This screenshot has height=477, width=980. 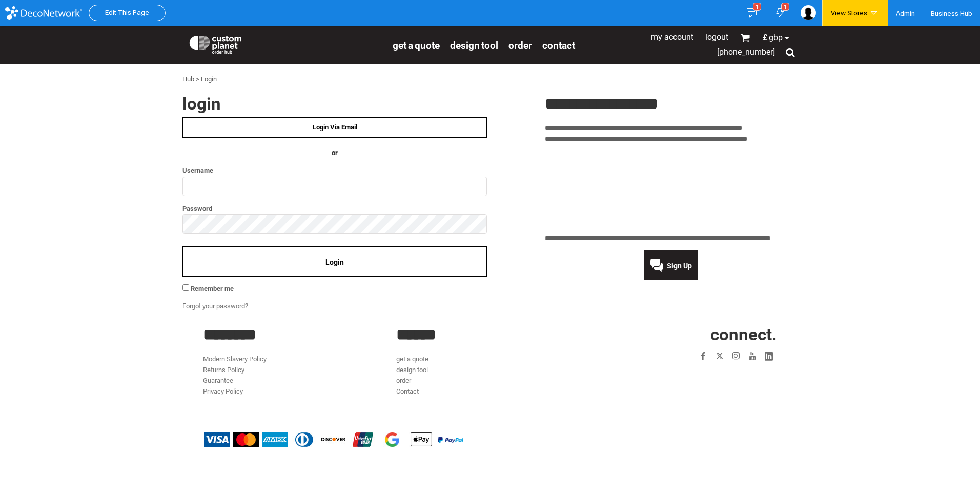 What do you see at coordinates (775, 38) in the screenshot?
I see `span: GBP` at bounding box center [775, 38].